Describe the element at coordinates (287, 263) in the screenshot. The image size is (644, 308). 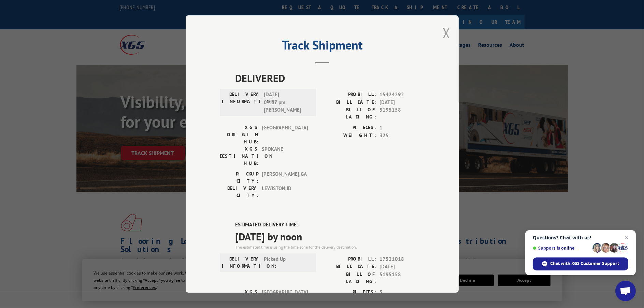
I see `span: Picked Up` at that location.